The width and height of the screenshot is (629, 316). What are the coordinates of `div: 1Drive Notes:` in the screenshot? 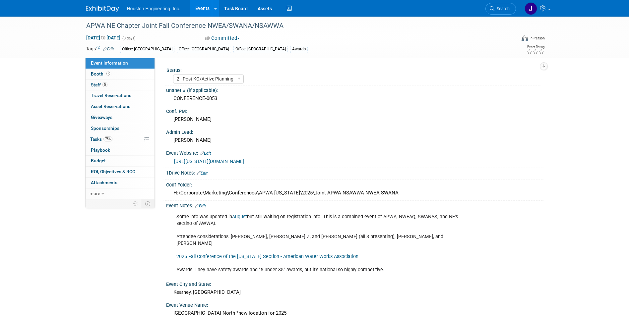 It's located at (355, 172).